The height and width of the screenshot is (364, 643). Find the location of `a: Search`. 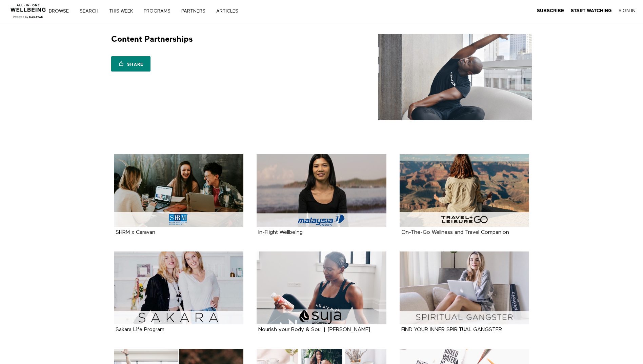

a: Search is located at coordinates (91, 11).